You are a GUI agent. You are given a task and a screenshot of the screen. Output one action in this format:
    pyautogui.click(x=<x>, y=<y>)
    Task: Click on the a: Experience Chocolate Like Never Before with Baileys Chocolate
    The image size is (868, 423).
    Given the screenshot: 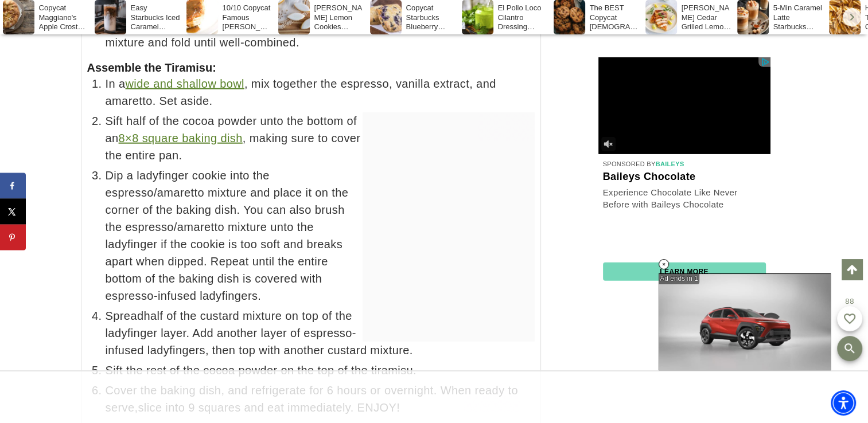 What is the action you would take?
    pyautogui.click(x=684, y=198)
    